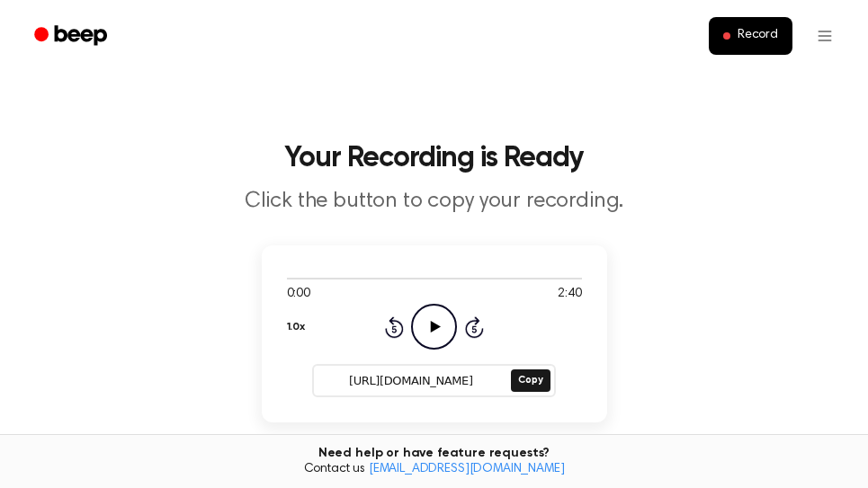 This screenshot has height=488, width=868. What do you see at coordinates (434, 201) in the screenshot?
I see `p: Click the button to copy your recording.` at bounding box center [434, 201].